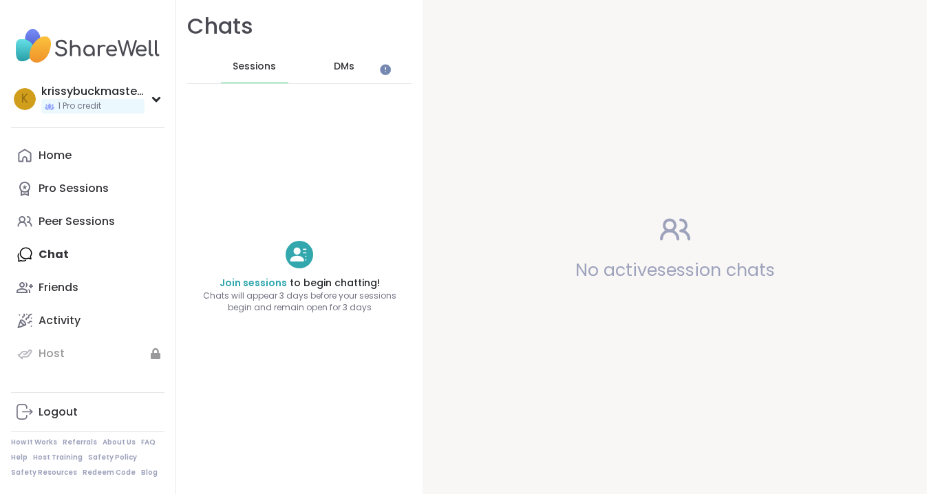 The width and height of the screenshot is (927, 494). Describe the element at coordinates (74, 189) in the screenshot. I see `div: Pro Sessions` at that location.